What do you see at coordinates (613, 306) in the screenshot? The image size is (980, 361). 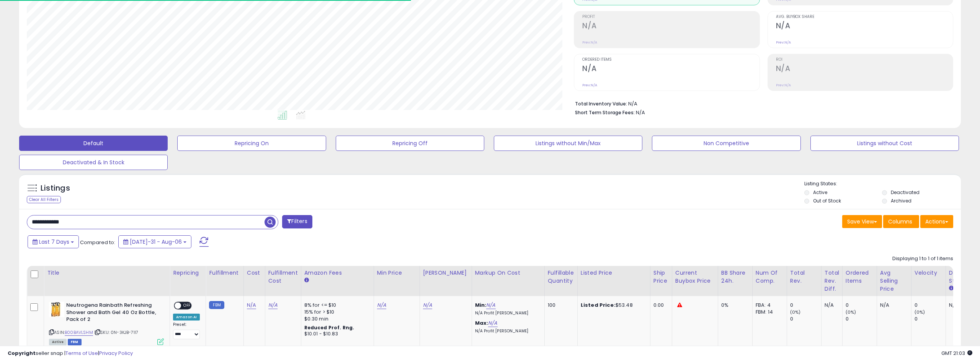 I see `div: $53.48` at bounding box center [613, 306].